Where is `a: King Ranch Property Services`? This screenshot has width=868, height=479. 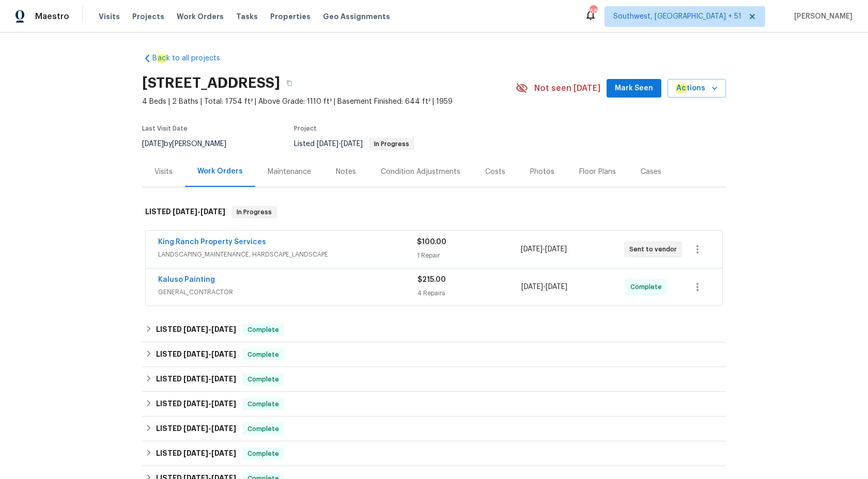
a: King Ranch Property Services is located at coordinates (212, 242).